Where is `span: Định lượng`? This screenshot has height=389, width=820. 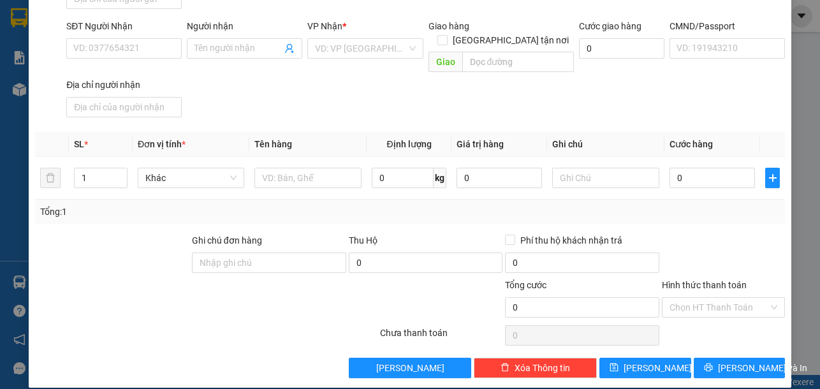
span: Định lượng is located at coordinates (409, 144).